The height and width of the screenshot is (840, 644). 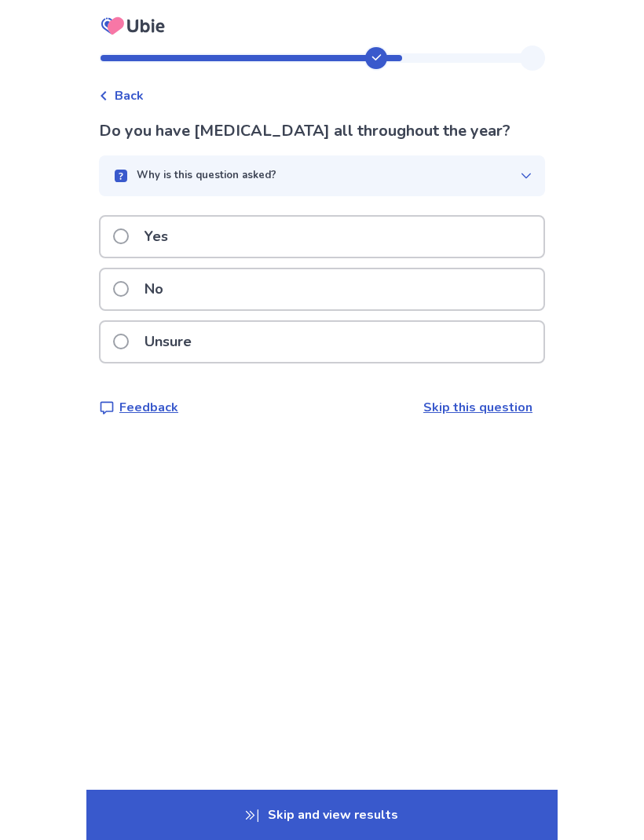 What do you see at coordinates (322, 815) in the screenshot?
I see `p: Skip and view results` at bounding box center [322, 815].